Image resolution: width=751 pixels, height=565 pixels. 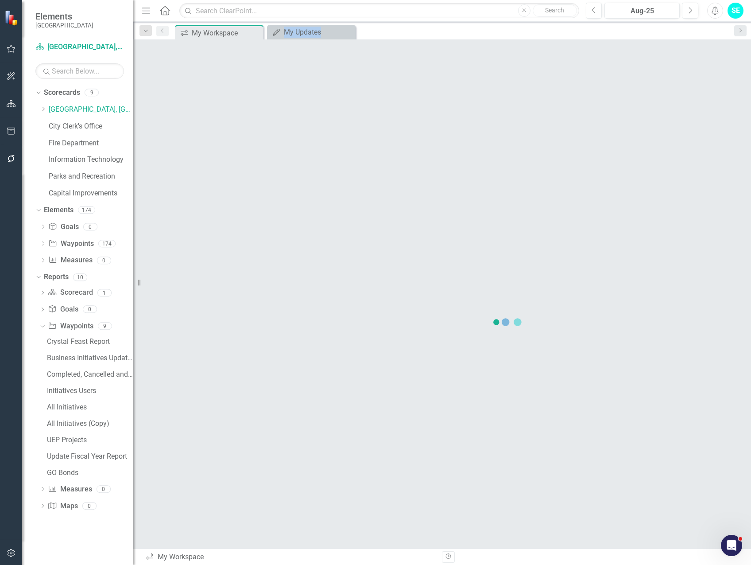 What do you see at coordinates (89, 341) in the screenshot?
I see `a: Crystal Feast Report` at bounding box center [89, 341].